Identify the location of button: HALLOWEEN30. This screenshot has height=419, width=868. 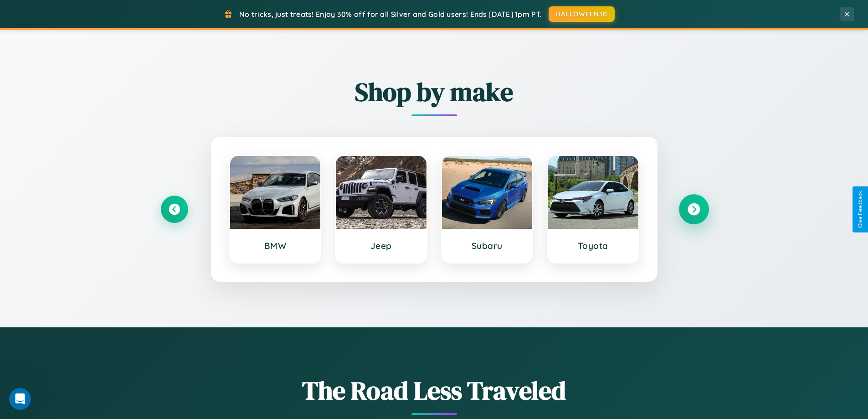
(581, 14).